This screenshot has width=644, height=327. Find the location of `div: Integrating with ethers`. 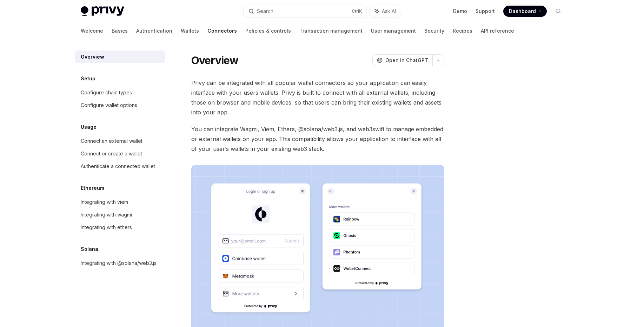

div: Integrating with ethers is located at coordinates (106, 227).